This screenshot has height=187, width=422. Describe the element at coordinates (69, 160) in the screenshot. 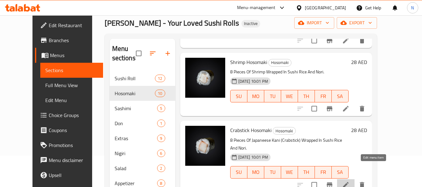

I see `a: Menu disclaimer` at that location.